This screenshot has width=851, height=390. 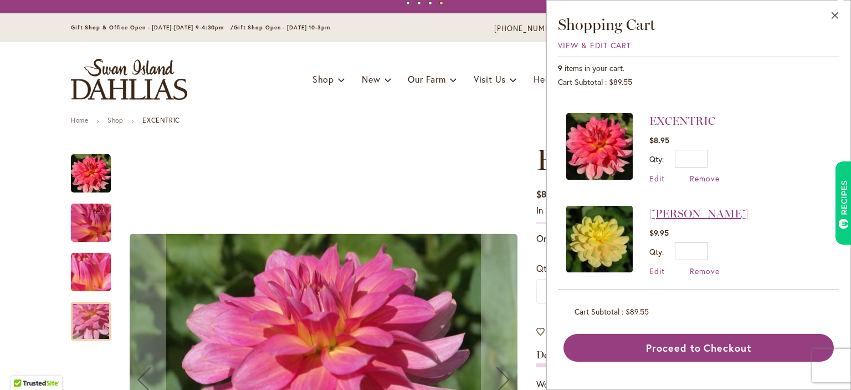 What do you see at coordinates (581, 332) in the screenshot?
I see `a: Add to Wish List` at bounding box center [581, 332].